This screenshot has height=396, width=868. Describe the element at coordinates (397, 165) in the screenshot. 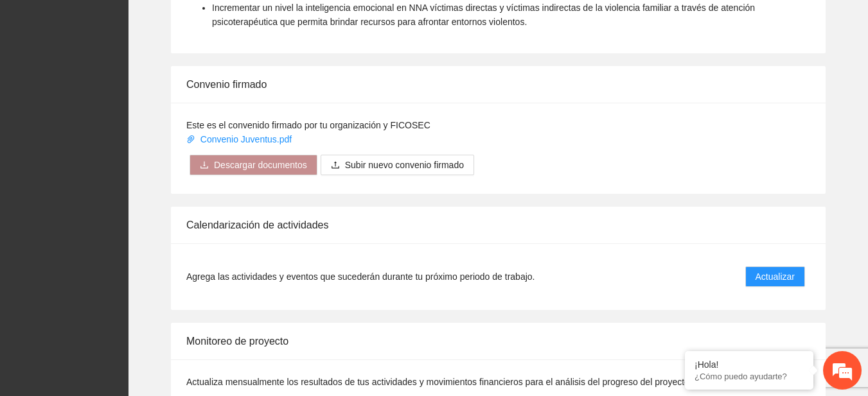

I see `span: uploadSubir nuevo convenio firmado` at that location.